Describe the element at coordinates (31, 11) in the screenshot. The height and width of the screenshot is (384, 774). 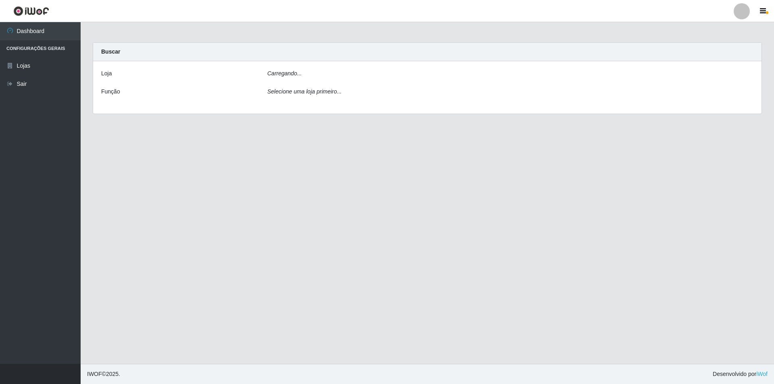
I see `img: CoreUI Logo` at that location.